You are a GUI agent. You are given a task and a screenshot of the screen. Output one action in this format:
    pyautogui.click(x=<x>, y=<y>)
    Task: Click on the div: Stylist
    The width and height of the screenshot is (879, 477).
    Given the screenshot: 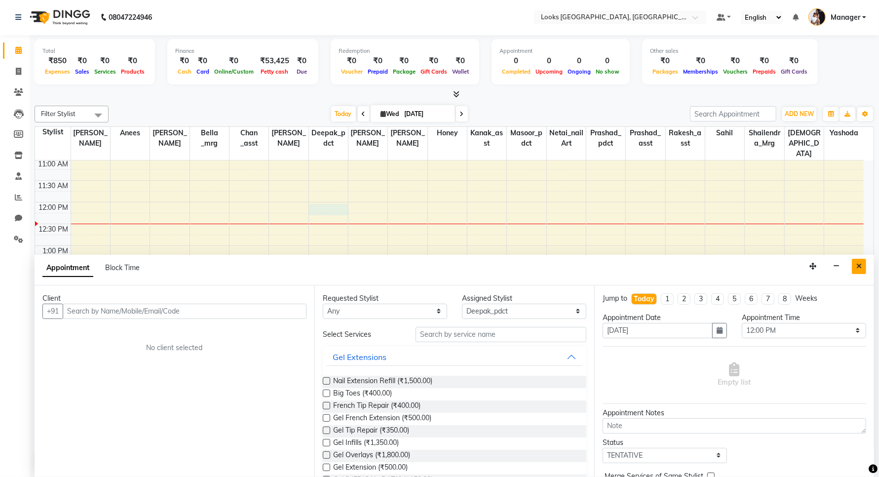 What is the action you would take?
    pyautogui.click(x=53, y=132)
    